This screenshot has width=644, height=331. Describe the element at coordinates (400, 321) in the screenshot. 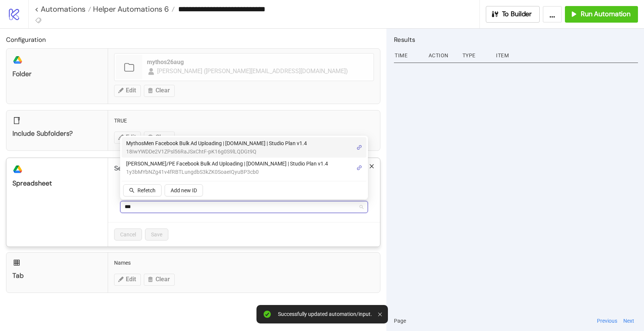

I see `span: Page` at that location.